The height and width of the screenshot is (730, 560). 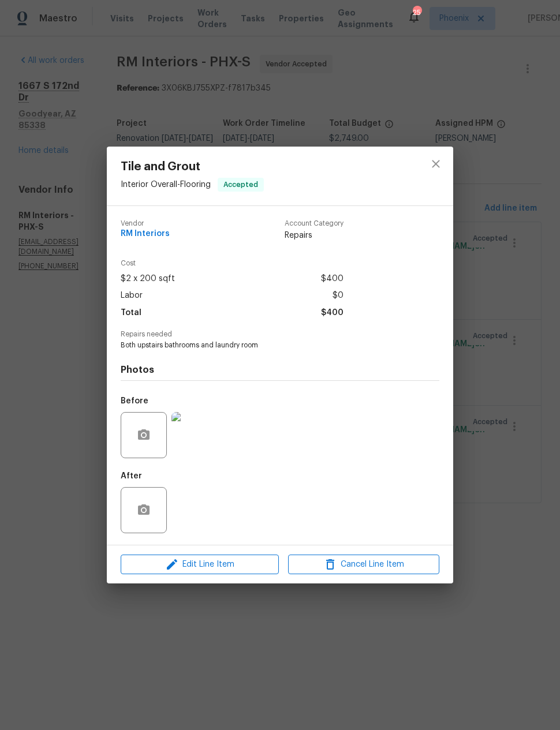 I want to click on span: Labor, so click(x=132, y=296).